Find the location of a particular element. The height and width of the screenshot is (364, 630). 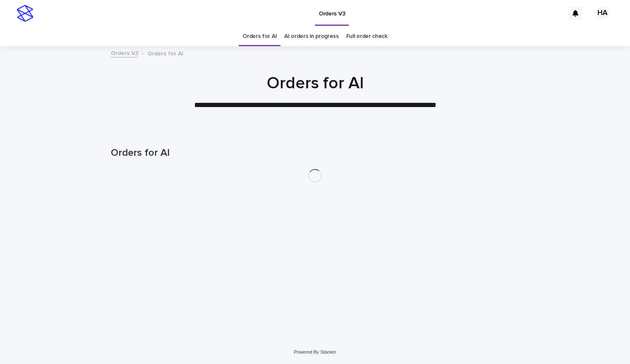

a: Orders for AI is located at coordinates (259, 36).